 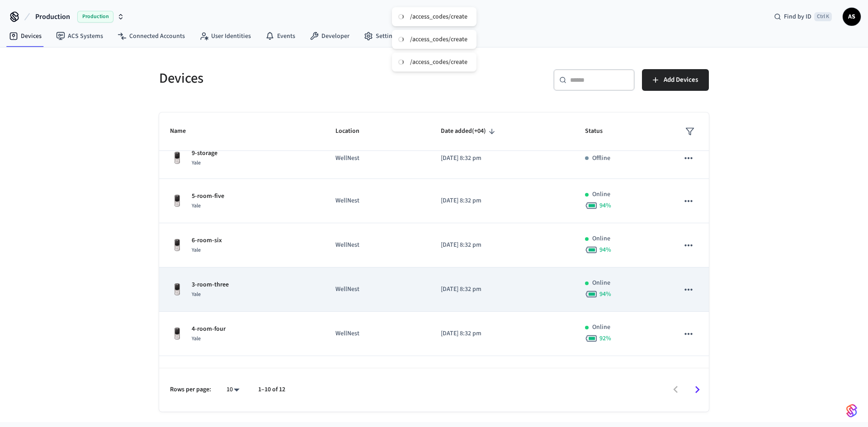 I want to click on a: Events, so click(x=280, y=36).